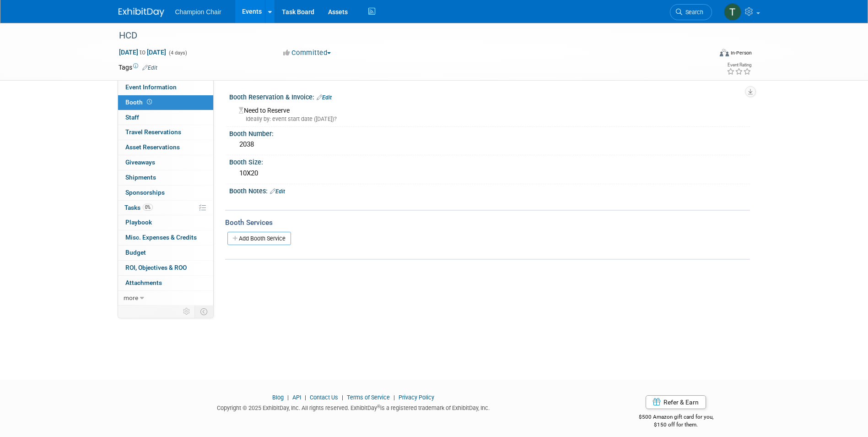 The height and width of the screenshot is (437, 868). Describe the element at coordinates (152, 147) in the screenshot. I see `span: Asset Reservations` at that location.